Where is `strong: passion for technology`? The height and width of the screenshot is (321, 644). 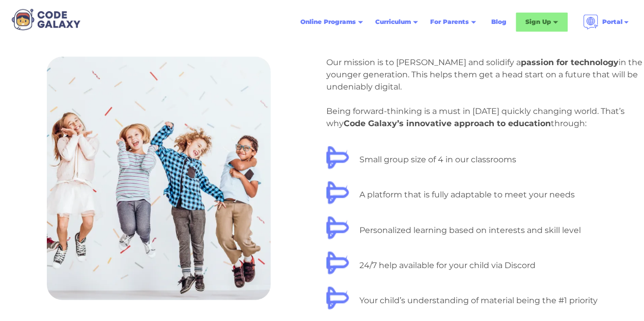
strong: passion for technology is located at coordinates (570, 62).